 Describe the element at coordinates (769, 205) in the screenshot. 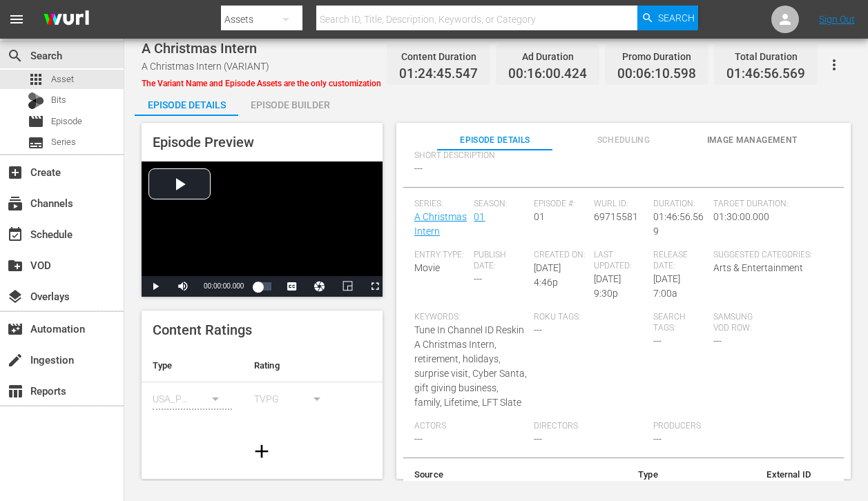

I see `span: Target Duration:` at that location.